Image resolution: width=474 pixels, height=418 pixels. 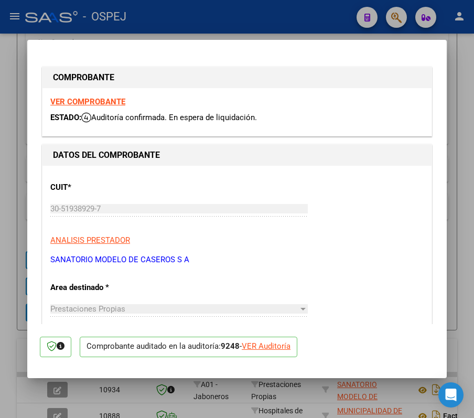 What do you see at coordinates (169, 117) in the screenshot?
I see `span: Auditoría confirmada. En espera de liquidación.` at bounding box center [169, 117].